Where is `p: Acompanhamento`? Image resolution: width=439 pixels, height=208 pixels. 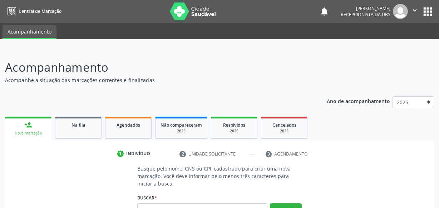 p: Acompanhamento is located at coordinates (155, 68).